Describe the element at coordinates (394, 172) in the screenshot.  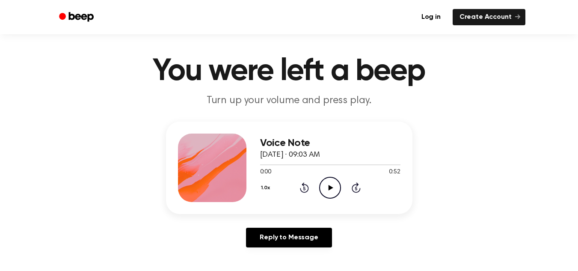
I see `span: 0:52` at that location.